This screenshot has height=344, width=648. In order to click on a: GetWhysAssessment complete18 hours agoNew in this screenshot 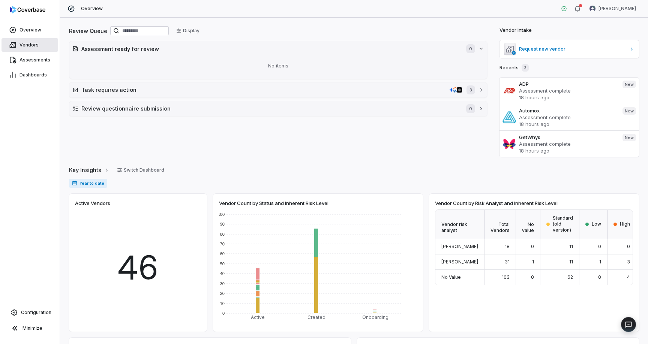, I will do `click(569, 144)`.